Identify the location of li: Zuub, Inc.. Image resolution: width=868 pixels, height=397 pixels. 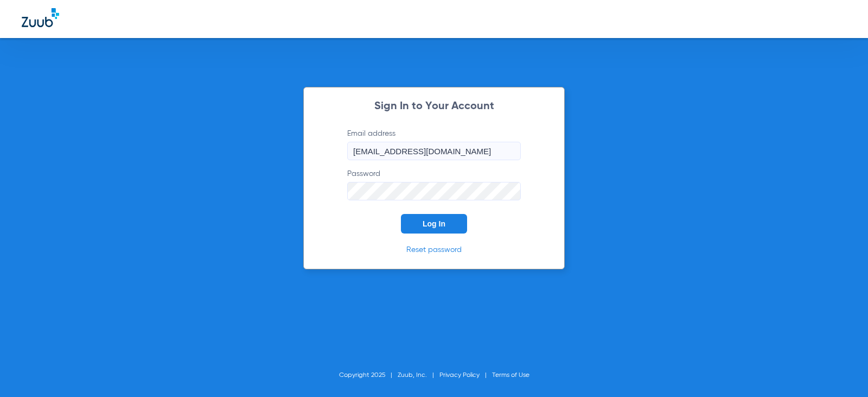
(419, 375).